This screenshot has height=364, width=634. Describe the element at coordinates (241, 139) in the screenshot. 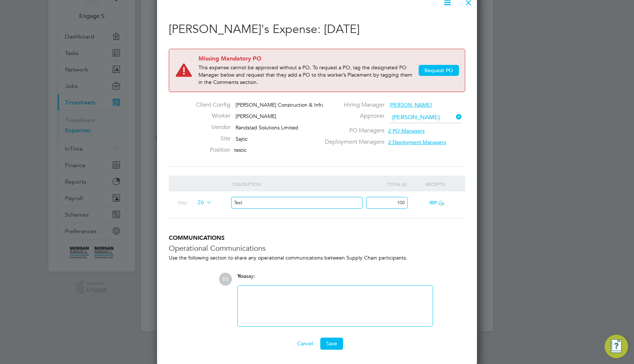

I see `span: Sajtic` at that location.